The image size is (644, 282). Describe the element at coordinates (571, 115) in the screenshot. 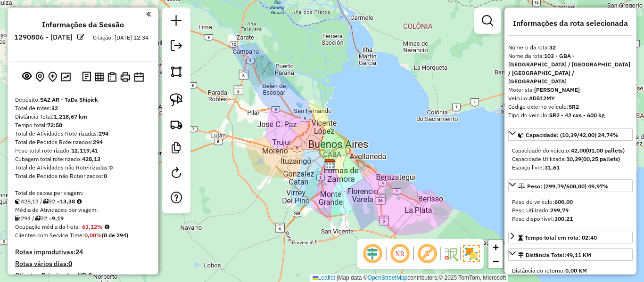

I see `div: Tipo do veículo:` at that location.